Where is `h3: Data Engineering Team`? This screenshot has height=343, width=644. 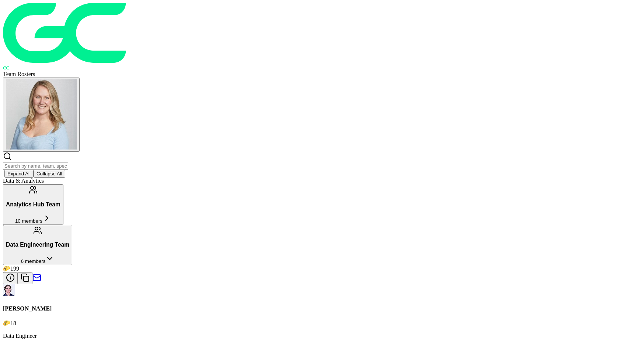
h3: Data Engineering Team is located at coordinates (38, 245).